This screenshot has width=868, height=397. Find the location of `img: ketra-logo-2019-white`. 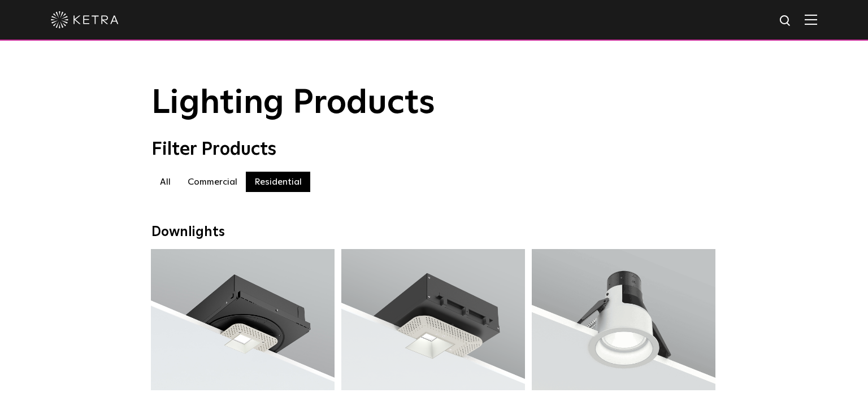

img: ketra-logo-2019-white is located at coordinates (84, 20).